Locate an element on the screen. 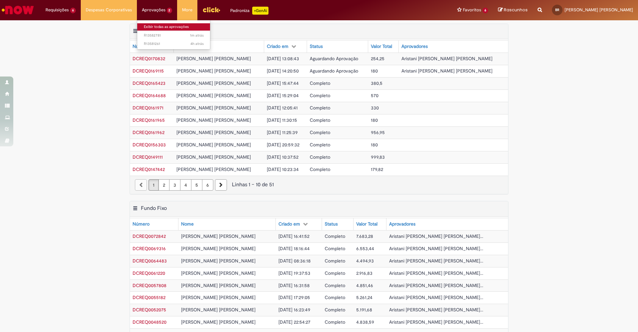  a: Próxima página is located at coordinates (221, 185).